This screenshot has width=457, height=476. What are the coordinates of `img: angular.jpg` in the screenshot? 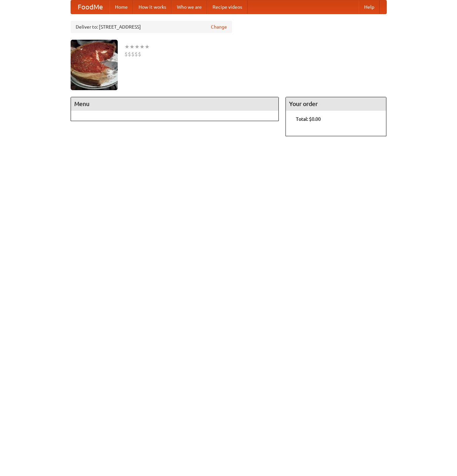 It's located at (94, 65).